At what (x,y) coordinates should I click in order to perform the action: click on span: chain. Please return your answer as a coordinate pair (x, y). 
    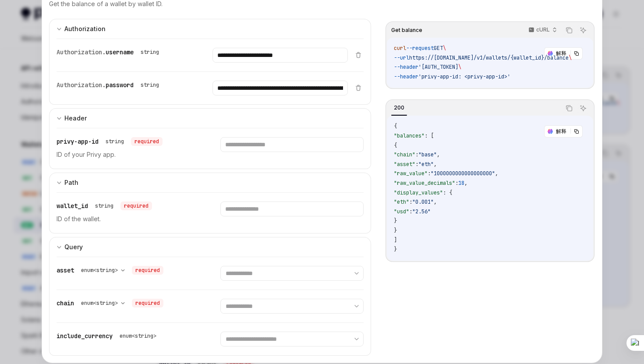
    Looking at the image, I should click on (66, 303).